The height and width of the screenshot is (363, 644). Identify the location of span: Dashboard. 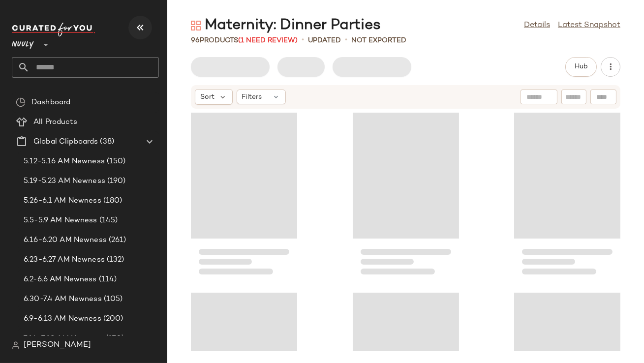
(50, 102).